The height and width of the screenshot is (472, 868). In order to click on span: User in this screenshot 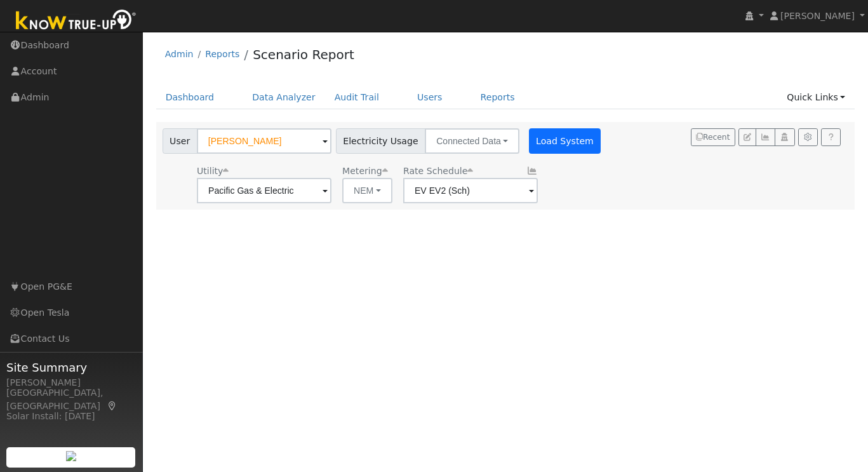, I will do `click(180, 141)`.